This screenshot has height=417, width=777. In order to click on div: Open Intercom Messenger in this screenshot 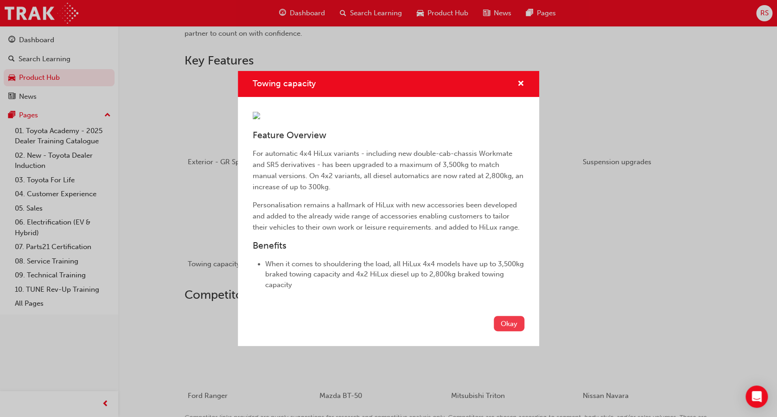, I will do `click(757, 396)`.